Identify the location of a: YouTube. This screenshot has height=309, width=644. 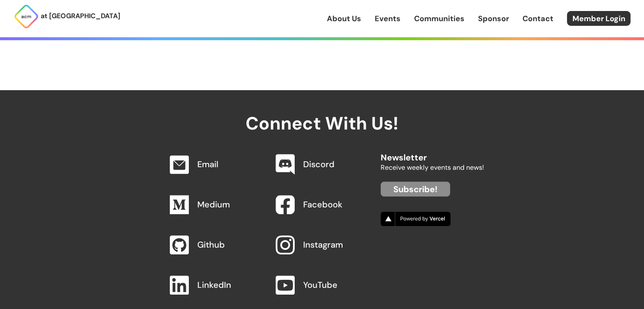
(320, 285).